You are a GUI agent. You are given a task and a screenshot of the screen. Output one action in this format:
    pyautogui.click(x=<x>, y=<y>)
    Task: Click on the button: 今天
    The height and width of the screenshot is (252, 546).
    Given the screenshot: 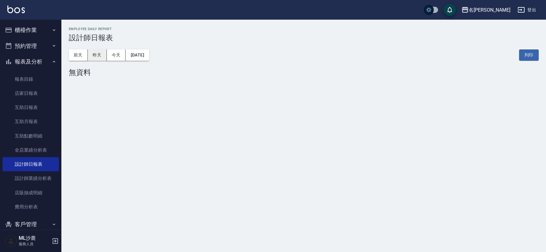 What is the action you would take?
    pyautogui.click(x=116, y=55)
    